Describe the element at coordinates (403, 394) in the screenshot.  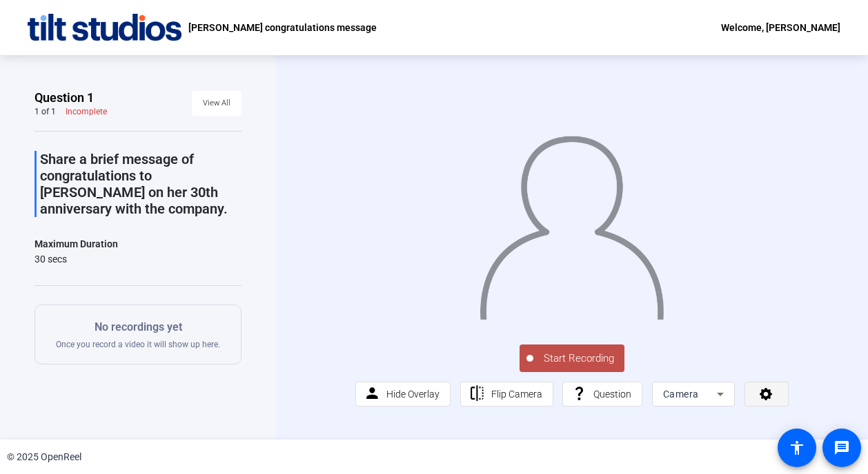
I see `button: Hide Overlay` at that location.